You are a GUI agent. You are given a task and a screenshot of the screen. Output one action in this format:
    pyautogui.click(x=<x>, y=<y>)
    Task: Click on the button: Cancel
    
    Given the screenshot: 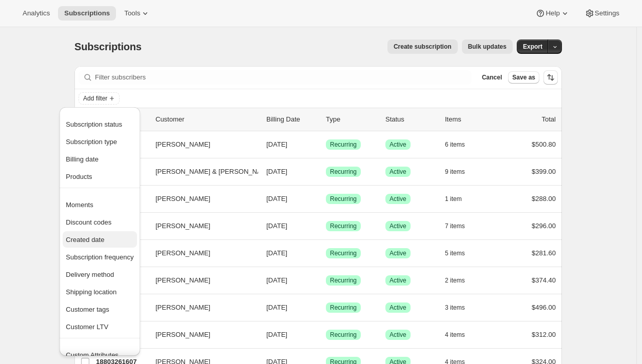 What is the action you would take?
    pyautogui.click(x=491, y=77)
    